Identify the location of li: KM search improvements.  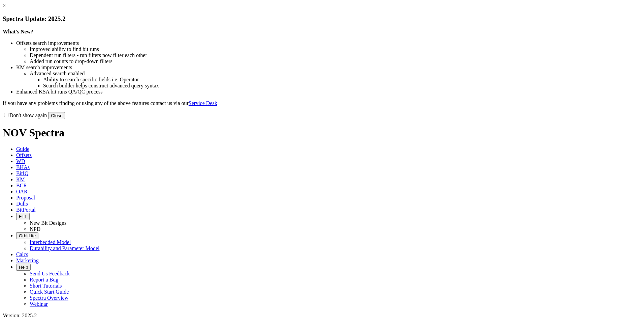
(329, 67).